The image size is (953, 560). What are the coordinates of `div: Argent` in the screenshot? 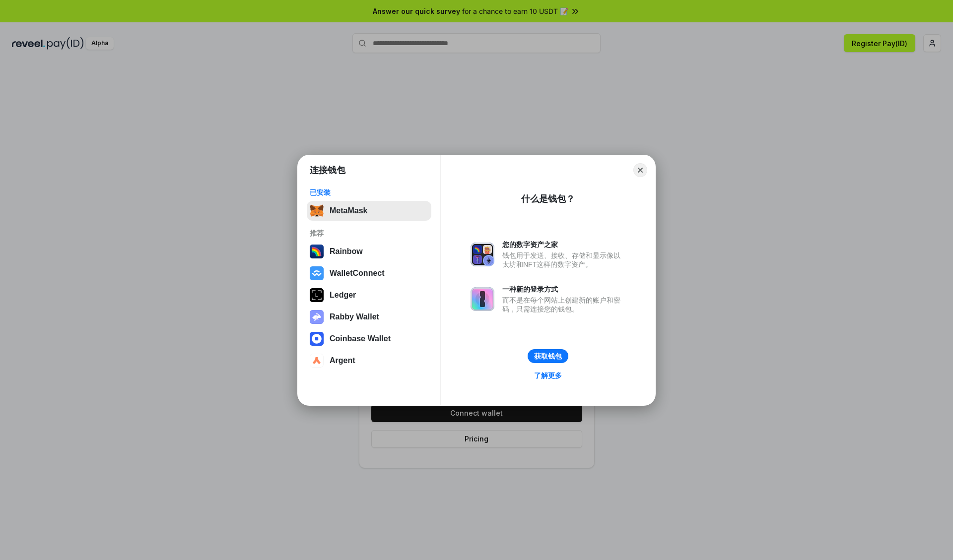 It's located at (343, 361).